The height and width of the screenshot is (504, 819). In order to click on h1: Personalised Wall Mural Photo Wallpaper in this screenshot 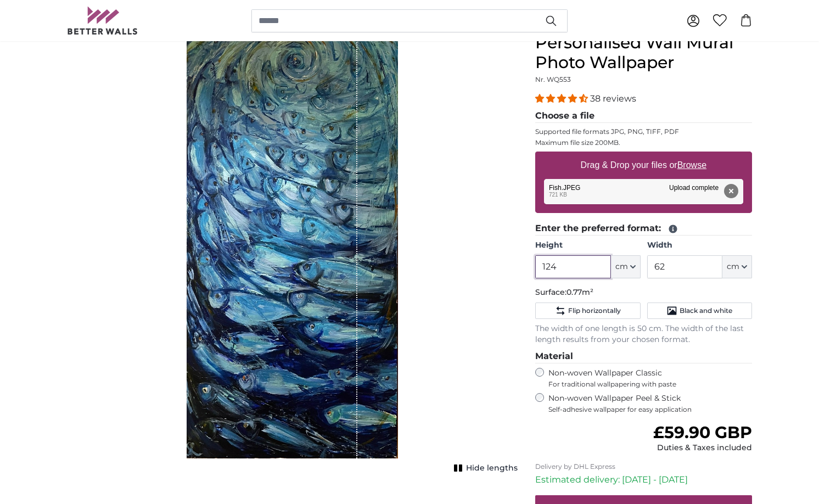, I will do `click(643, 52)`.